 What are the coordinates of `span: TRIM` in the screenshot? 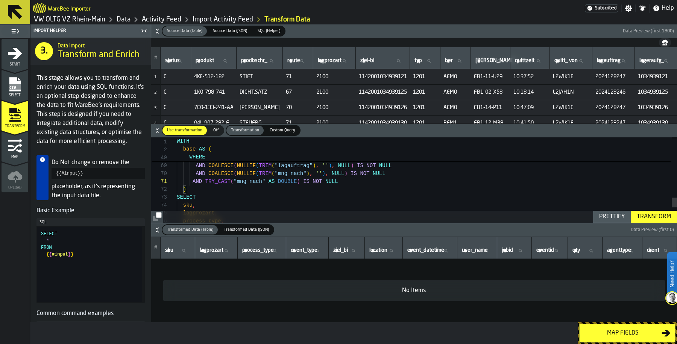 It's located at (265, 165).